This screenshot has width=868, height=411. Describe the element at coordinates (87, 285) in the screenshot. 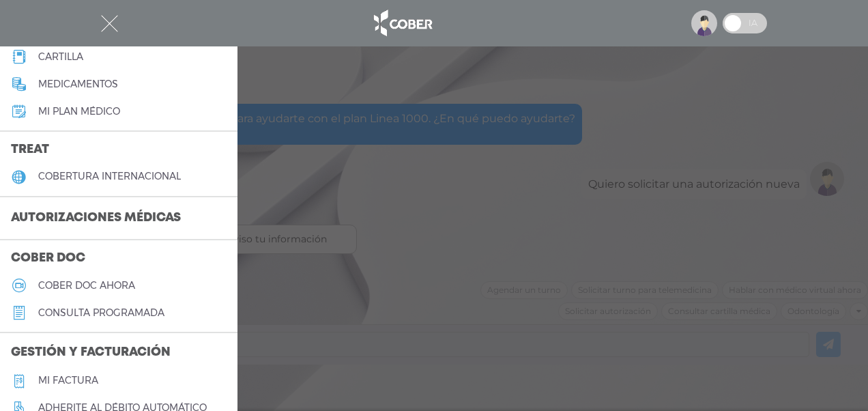

I see `h5: Cober doc ahora` at that location.